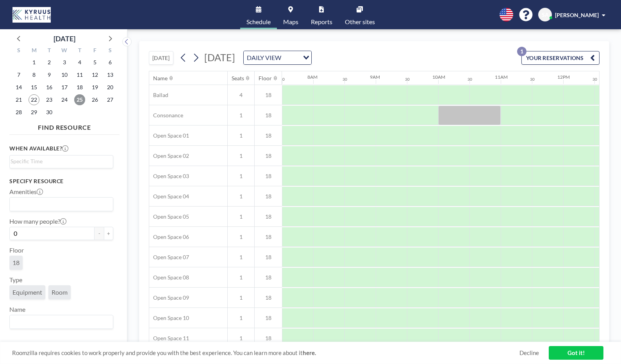 This screenshot has width=621, height=364. What do you see at coordinates (169, 298) in the screenshot?
I see `span: Open Space 09` at bounding box center [169, 298].